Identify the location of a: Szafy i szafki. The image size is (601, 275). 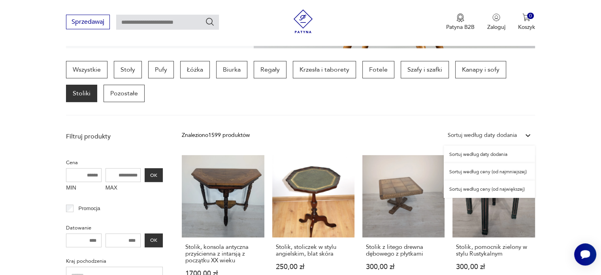
(425, 70).